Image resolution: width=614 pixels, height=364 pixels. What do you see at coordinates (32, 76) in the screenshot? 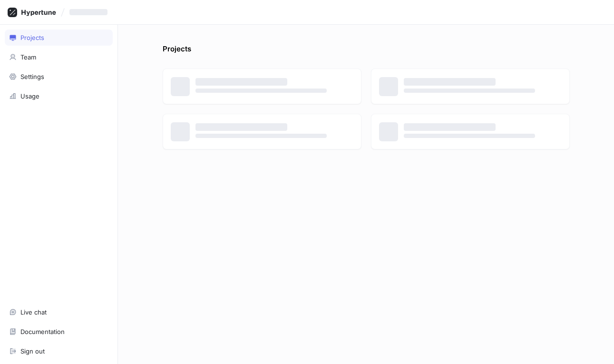
I see `div: Settings` at bounding box center [32, 76].